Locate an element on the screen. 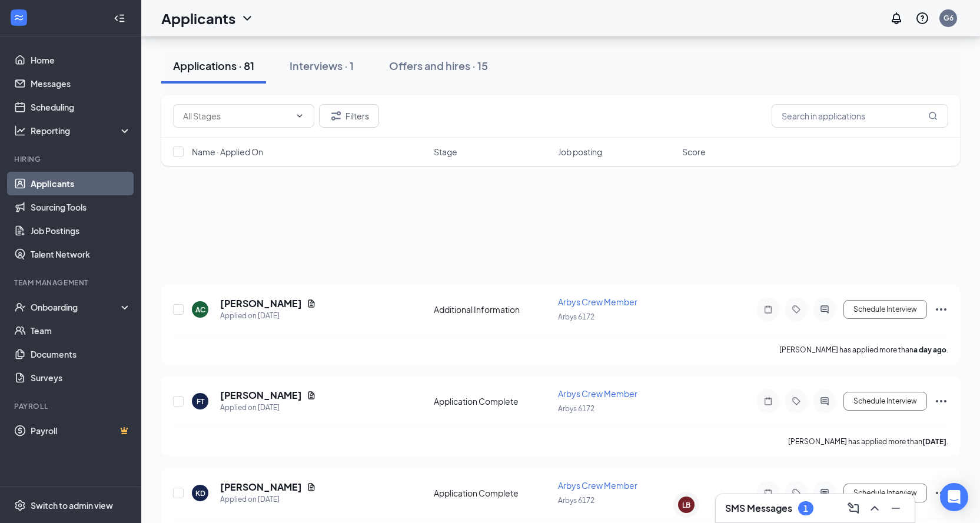 Image resolution: width=980 pixels, height=523 pixels. svg: Notifications is located at coordinates (896, 18).